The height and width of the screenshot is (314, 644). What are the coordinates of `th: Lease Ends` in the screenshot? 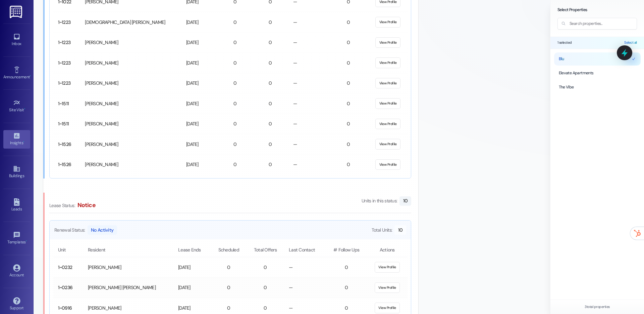 It's located at (192, 250).